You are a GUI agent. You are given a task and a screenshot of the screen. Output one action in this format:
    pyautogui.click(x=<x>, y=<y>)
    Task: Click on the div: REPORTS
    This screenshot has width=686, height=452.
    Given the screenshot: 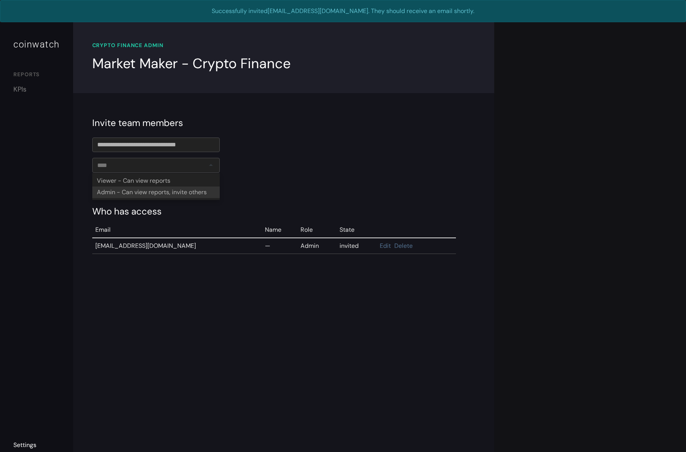 What is the action you would take?
    pyautogui.click(x=36, y=75)
    